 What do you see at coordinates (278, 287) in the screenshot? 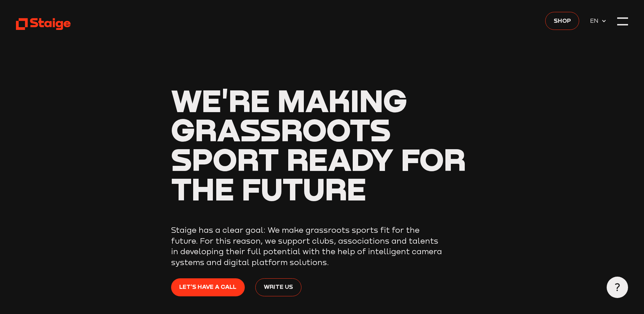
I see `span: Write us` at bounding box center [278, 287].